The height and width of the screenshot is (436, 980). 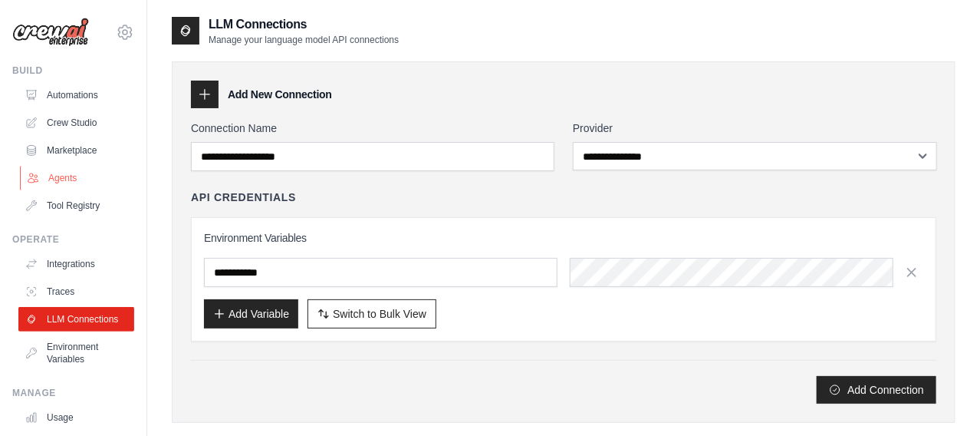 What do you see at coordinates (76, 123) in the screenshot?
I see `a: Crew Studio` at bounding box center [76, 123].